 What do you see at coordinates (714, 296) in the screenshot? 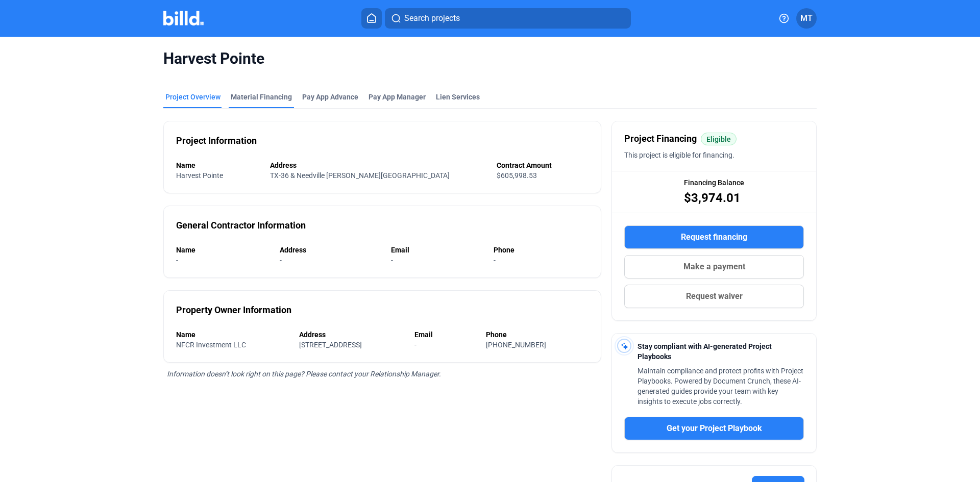
I see `span: Request waiver` at bounding box center [714, 296].